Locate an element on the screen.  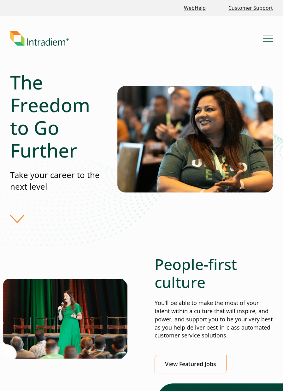
a: Customer Support is located at coordinates (250, 8).